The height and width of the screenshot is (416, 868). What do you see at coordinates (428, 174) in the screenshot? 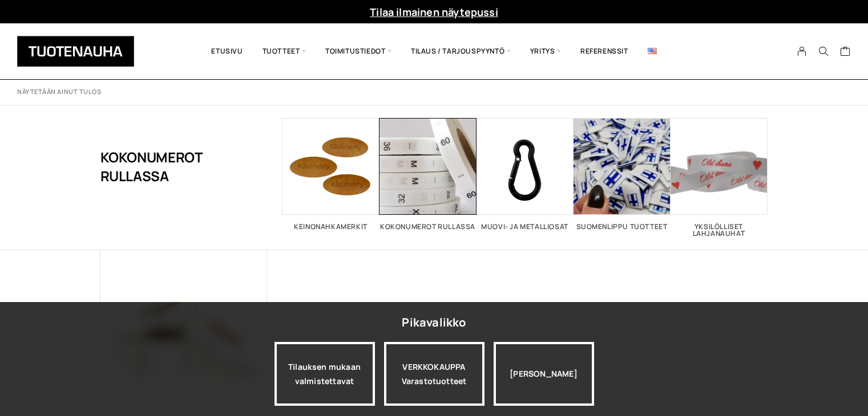
I see `a: Visit product category Kokonumerot rullassa` at bounding box center [428, 174].